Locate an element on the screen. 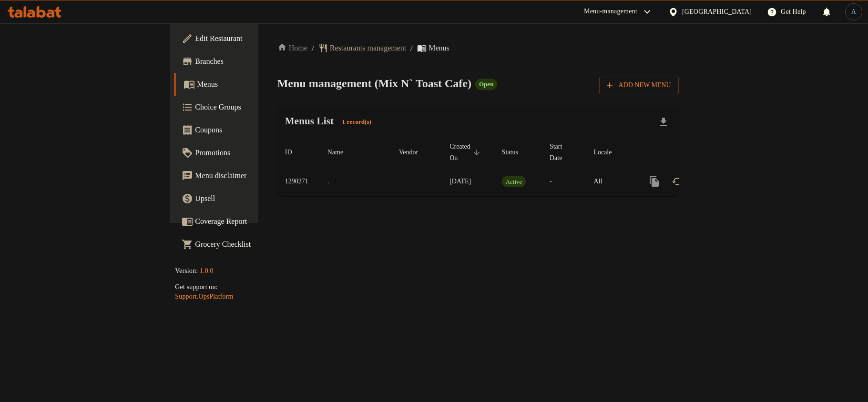  a: Coverage Report is located at coordinates (245, 222).